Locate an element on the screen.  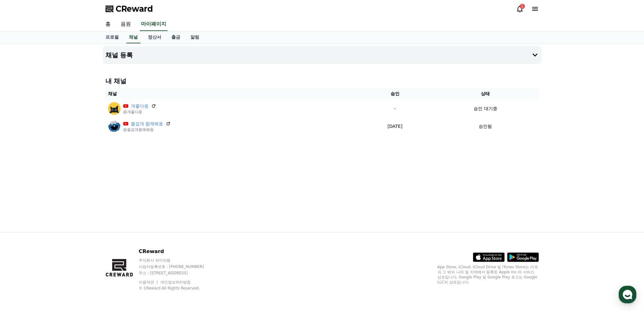
a: 음원 is located at coordinates (126, 25).